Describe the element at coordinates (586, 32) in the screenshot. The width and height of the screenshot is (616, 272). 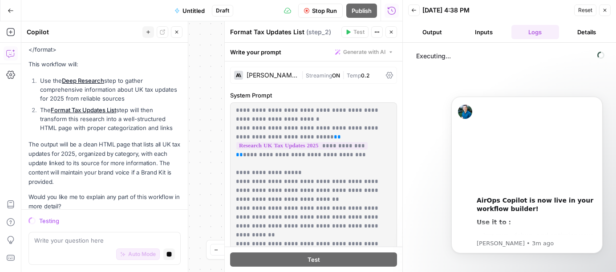
I see `button: Details` at that location.